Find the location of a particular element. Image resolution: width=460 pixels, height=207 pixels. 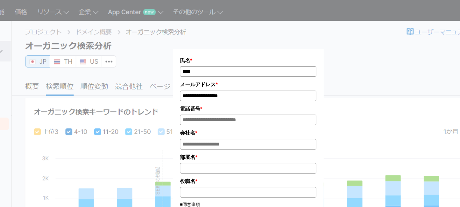

label: 電話番号 is located at coordinates (248, 109).